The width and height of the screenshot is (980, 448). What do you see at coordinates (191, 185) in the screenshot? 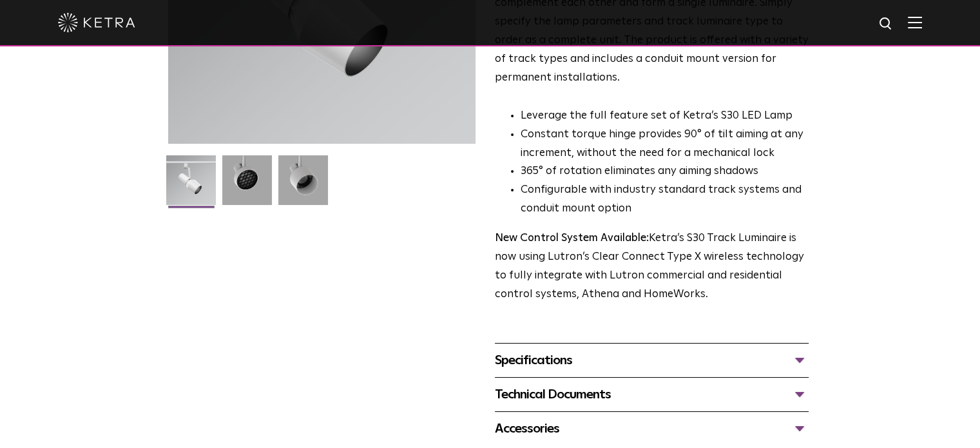
I see `img: S30-Track-Luminaire-2021-Web-Square` at bounding box center [191, 185].